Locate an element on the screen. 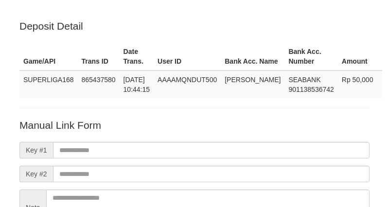 The image size is (389, 207). th: Game/API is located at coordinates (49, 56).